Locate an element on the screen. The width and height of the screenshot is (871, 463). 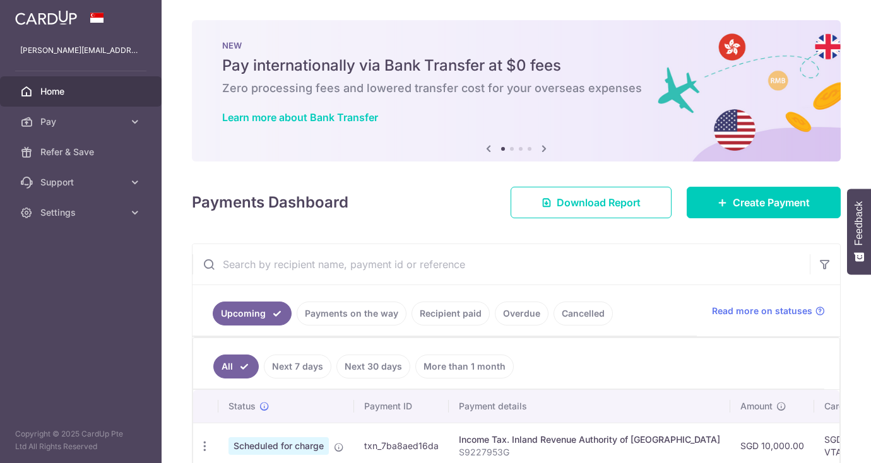
span: Create Payment is located at coordinates (772, 203).